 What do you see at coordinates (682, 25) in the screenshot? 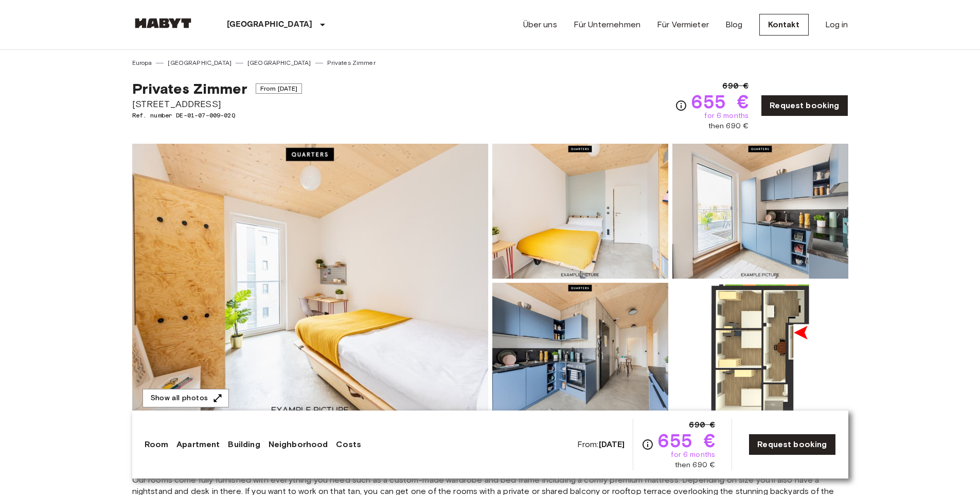
I see `a: Für Vermieter` at bounding box center [682, 25].